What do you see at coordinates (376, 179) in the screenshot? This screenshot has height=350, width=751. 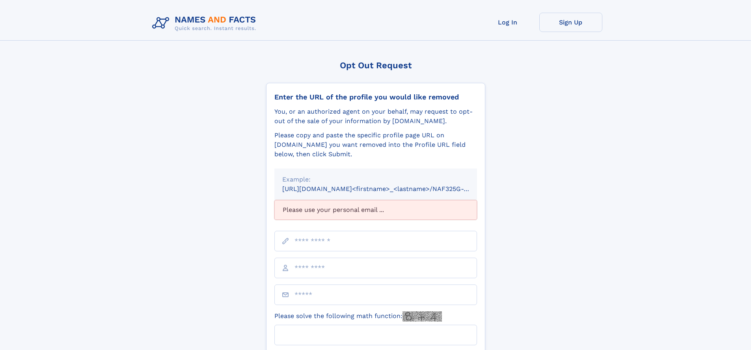 I see `div: Example:` at bounding box center [376, 179].